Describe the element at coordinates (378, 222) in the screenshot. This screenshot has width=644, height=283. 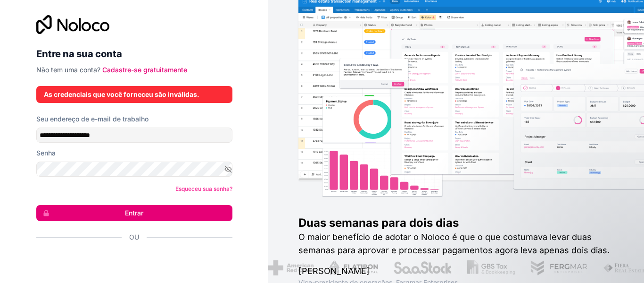
I see `font: Duas semanas para dois dias` at that location.